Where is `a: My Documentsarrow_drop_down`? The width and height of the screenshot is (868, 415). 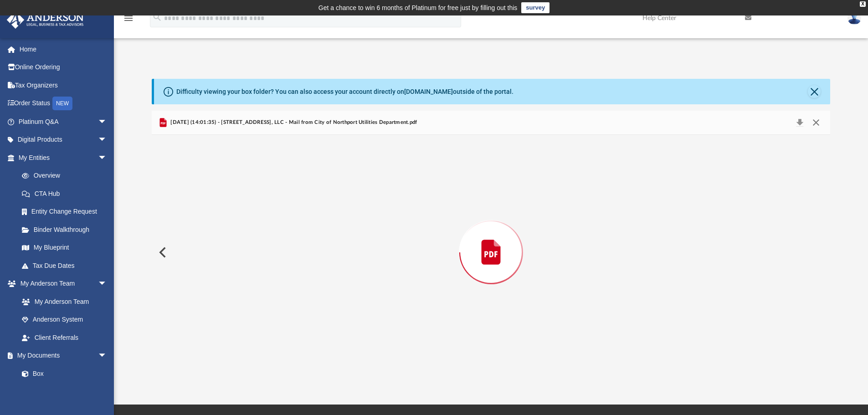
a: My Documentsarrow_drop_down is located at coordinates (61, 356).